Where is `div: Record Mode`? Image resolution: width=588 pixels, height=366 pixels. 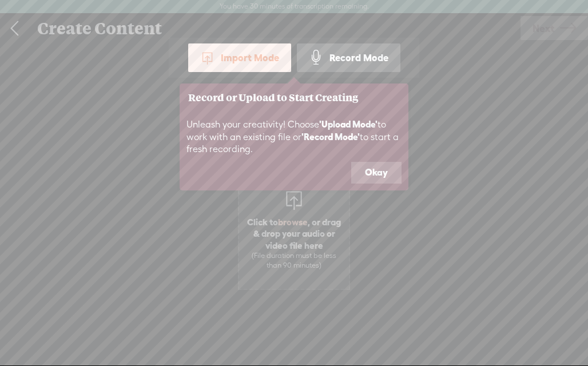
div: Record Mode is located at coordinates (349, 57).